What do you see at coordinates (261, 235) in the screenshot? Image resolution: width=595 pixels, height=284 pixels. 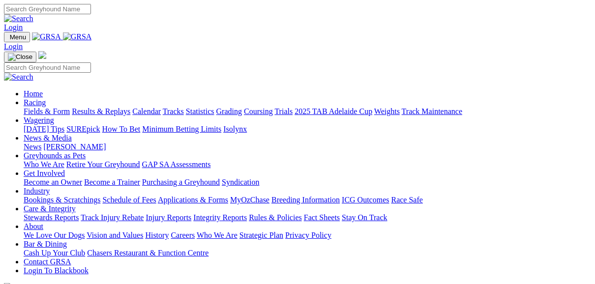 I see `a: Strategic Plan` at bounding box center [261, 235].